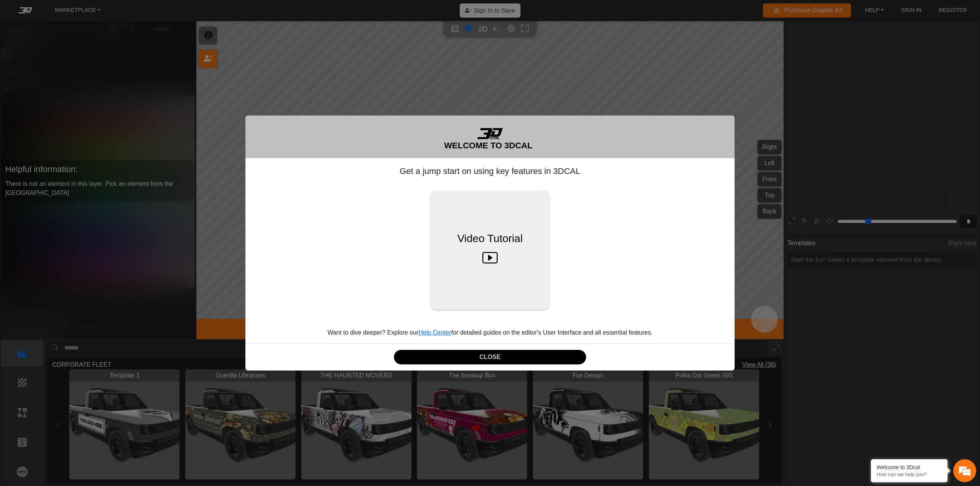 This screenshot has height=486, width=980. I want to click on h5: WELCOME TO 3DCAL, so click(488, 145).